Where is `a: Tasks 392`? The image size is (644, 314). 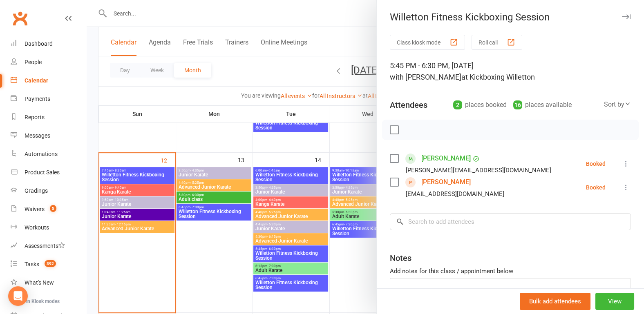 a: Tasks 392 is located at coordinates (48, 264).